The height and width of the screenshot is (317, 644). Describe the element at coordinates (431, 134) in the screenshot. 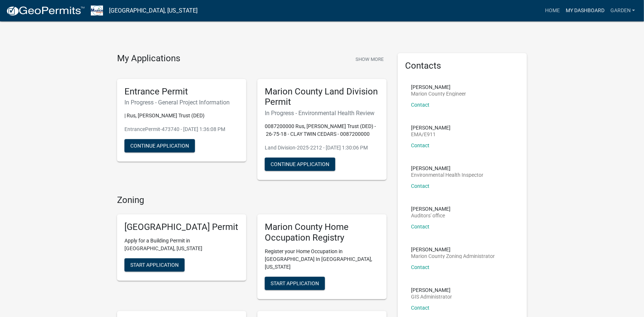

I see `p: EMA/E911` at that location.